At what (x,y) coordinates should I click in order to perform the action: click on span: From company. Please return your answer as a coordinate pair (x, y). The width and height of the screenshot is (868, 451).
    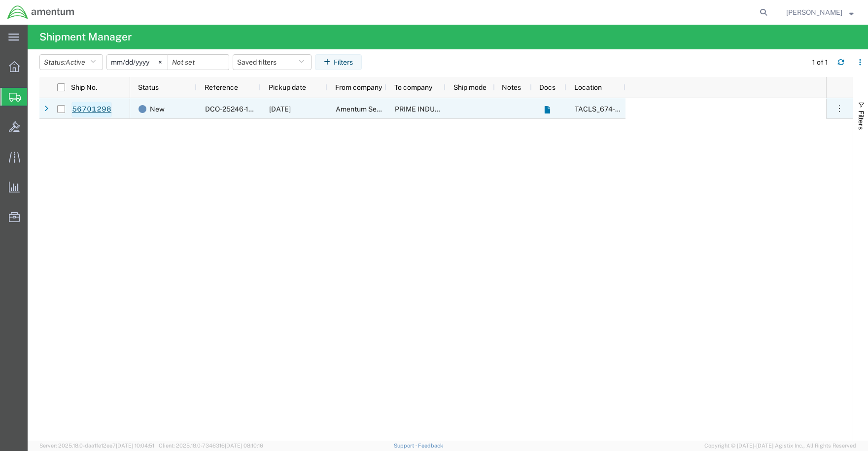
    Looking at the image, I should click on (359, 87).